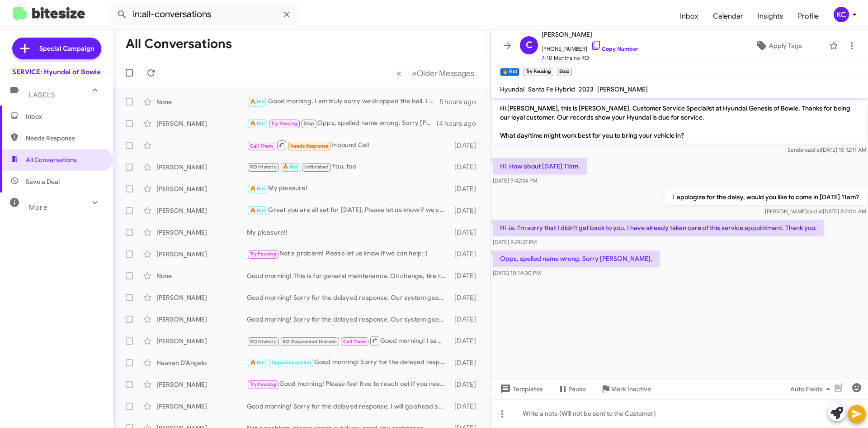  What do you see at coordinates (521, 389) in the screenshot?
I see `button: Templates` at bounding box center [521, 389].